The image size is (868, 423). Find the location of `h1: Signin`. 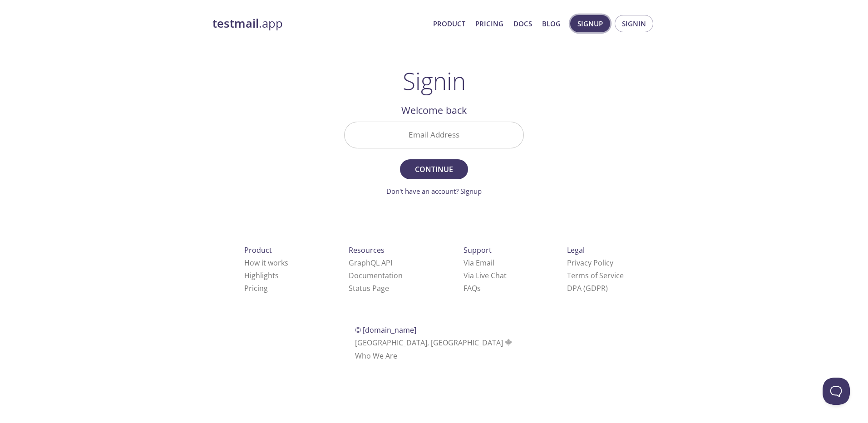

h1: Signin is located at coordinates (434, 81).